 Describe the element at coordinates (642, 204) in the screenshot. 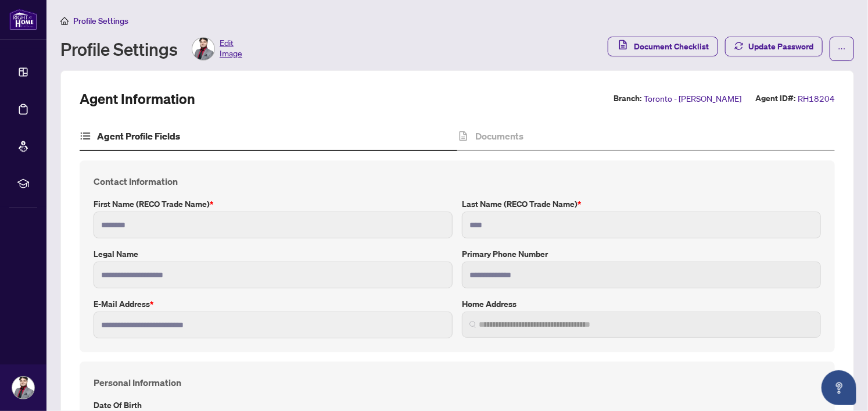

I see `label: Last Name (RECO Trade Name)` at that location.